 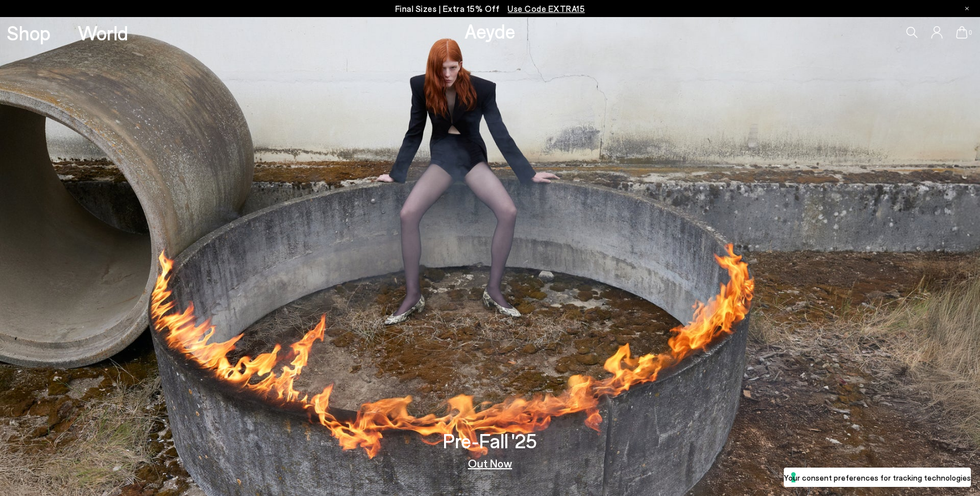 What do you see at coordinates (962, 32) in the screenshot?
I see `a: 0` at bounding box center [962, 32].